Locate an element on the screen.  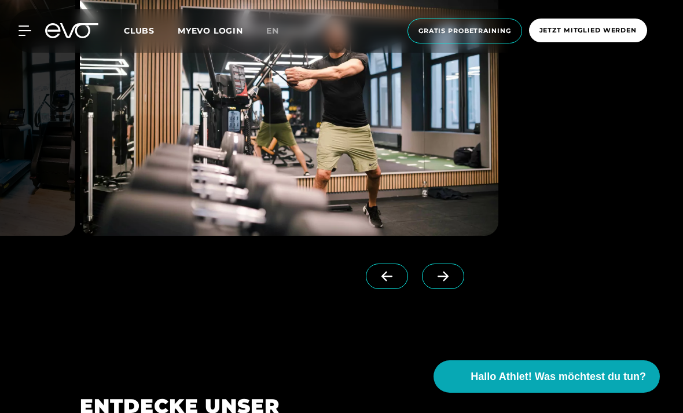
a: Gratis Probetraining is located at coordinates (465, 31).